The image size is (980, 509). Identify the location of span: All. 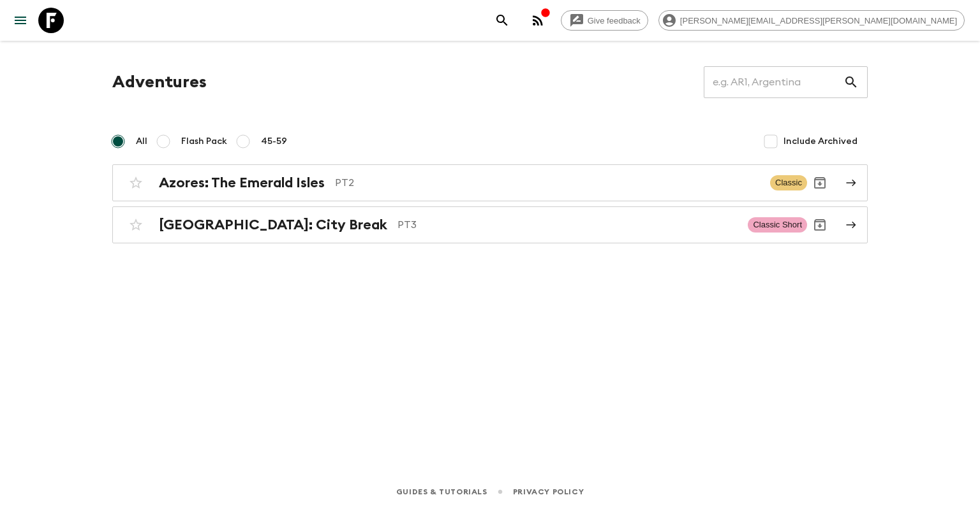
(141, 141).